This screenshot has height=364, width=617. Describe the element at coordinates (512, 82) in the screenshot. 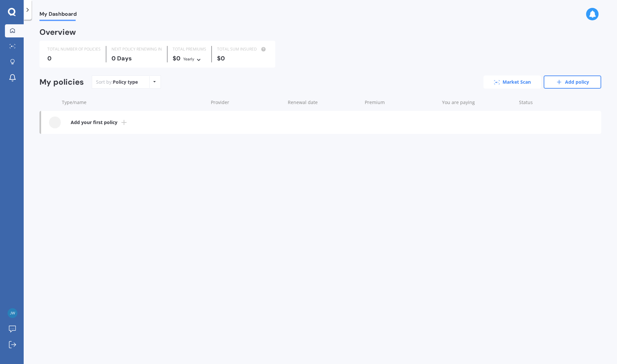

I see `a: Market Scan` at that location.